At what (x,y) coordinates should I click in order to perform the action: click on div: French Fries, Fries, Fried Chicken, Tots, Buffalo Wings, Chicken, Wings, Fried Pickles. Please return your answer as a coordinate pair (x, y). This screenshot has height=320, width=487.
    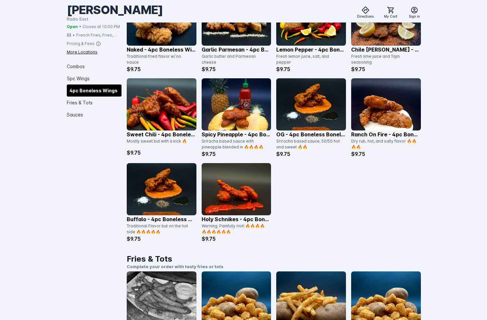
    Looking at the image, I should click on (99, 35).